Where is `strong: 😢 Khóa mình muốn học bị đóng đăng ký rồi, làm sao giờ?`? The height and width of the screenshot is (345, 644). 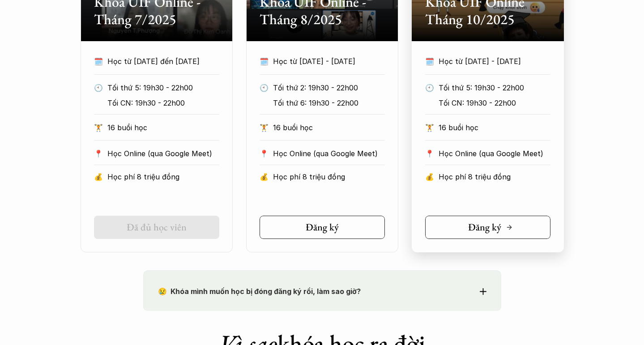
strong: 😢 Khóa mình muốn học bị đóng đăng ký rồi, làm sao giờ? is located at coordinates (259, 291).